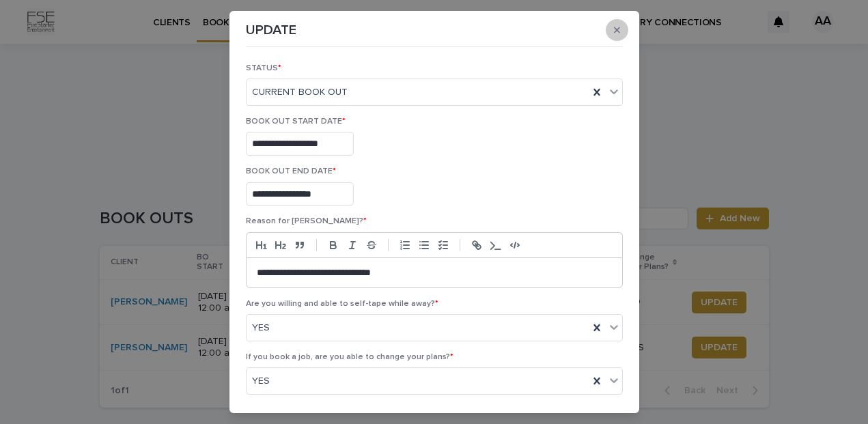  Describe the element at coordinates (291, 171) in the screenshot. I see `span: BOOK OUT END DATE` at that location.